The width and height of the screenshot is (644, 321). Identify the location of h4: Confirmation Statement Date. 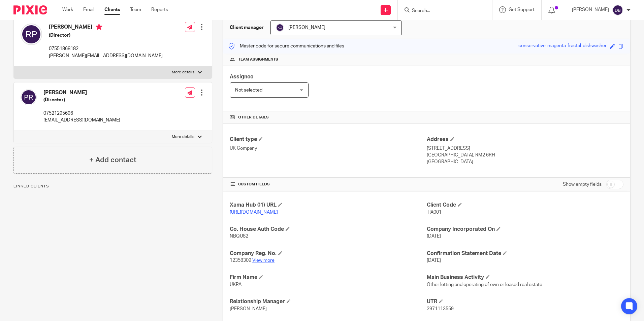
(526, 254).